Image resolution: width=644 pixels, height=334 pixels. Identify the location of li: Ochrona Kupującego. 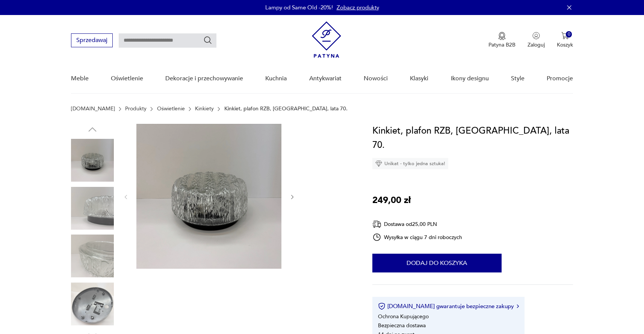
(403, 317).